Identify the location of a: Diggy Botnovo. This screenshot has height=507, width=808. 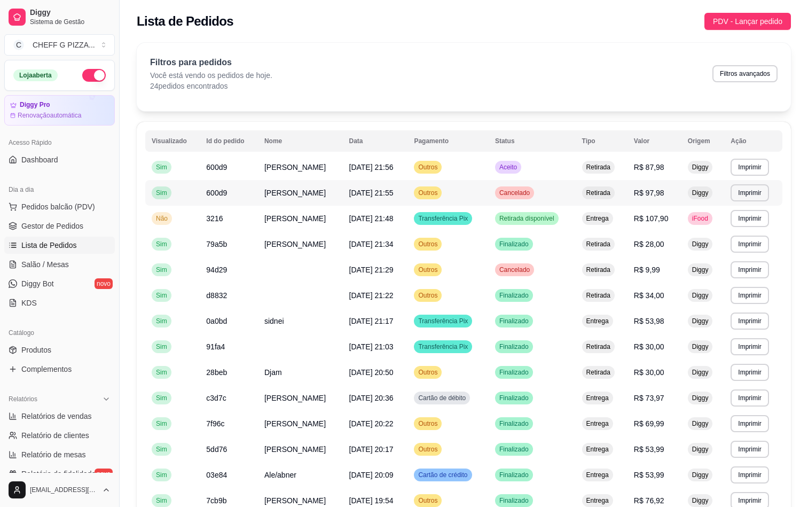
(59, 284).